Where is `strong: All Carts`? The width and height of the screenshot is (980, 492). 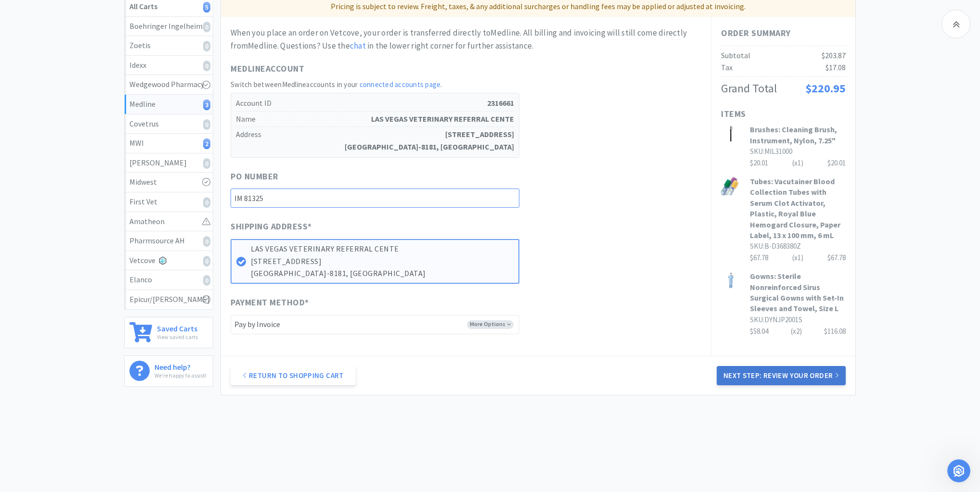
strong: All Carts is located at coordinates (144, 6).